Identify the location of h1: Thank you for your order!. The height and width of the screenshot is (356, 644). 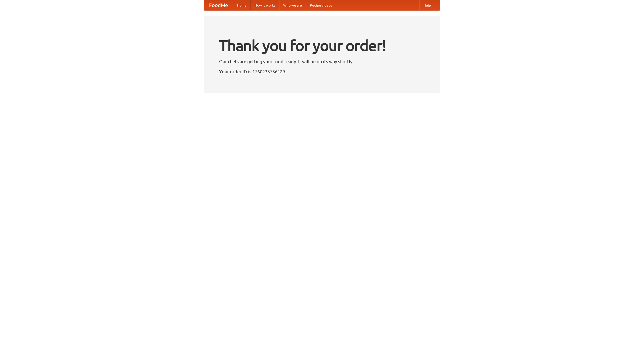
(322, 46).